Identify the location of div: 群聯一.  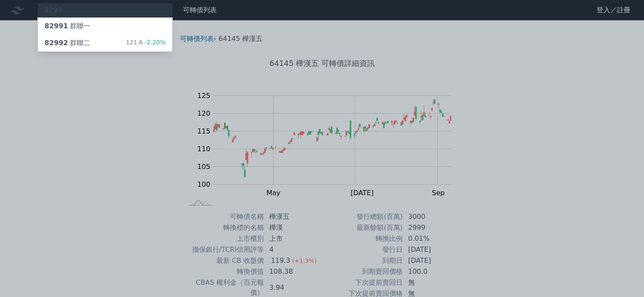
(67, 26).